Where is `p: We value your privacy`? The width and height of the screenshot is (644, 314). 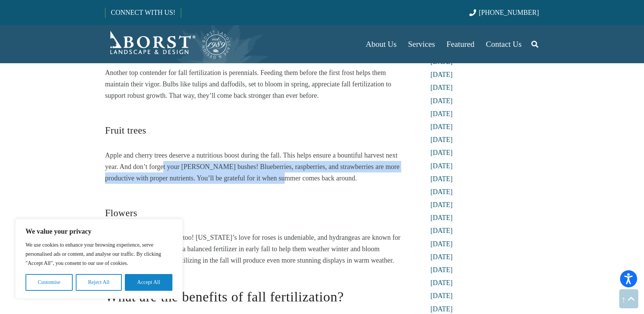 p: We value your privacy is located at coordinates (99, 231).